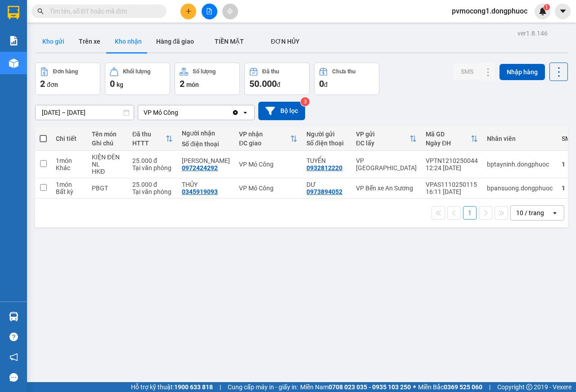 The height and width of the screenshot is (392, 576). Describe the element at coordinates (13, 41) in the screenshot. I see `img: solution-icon` at that location.